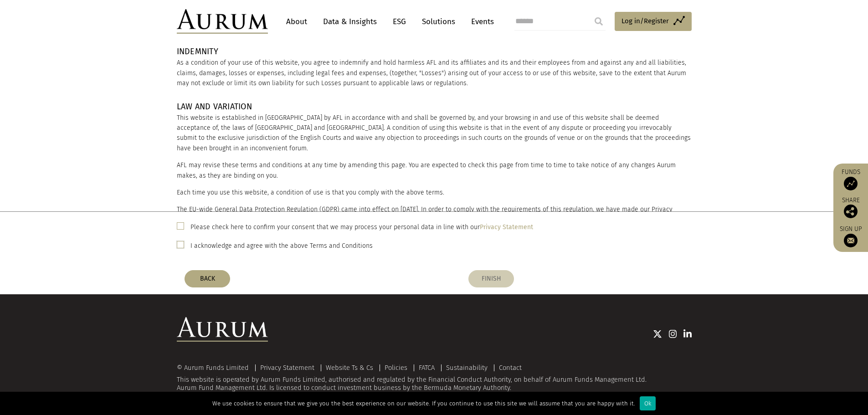  Describe the element at coordinates (851, 208) in the screenshot. I see `div: Share` at that location.